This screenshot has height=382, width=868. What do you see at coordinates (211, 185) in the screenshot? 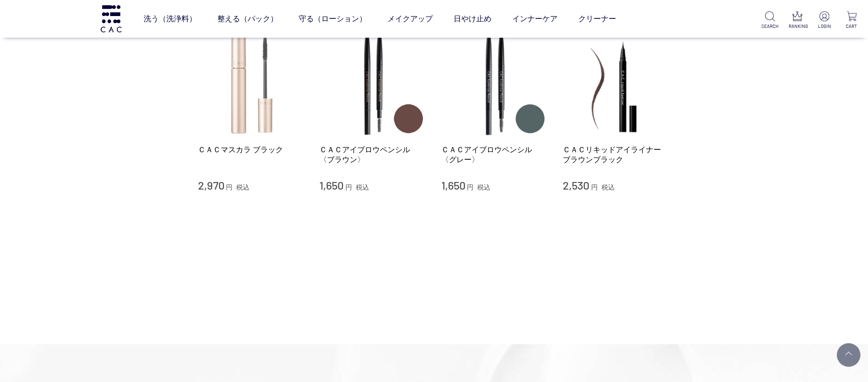
I see `span: 2,970` at bounding box center [211, 185].